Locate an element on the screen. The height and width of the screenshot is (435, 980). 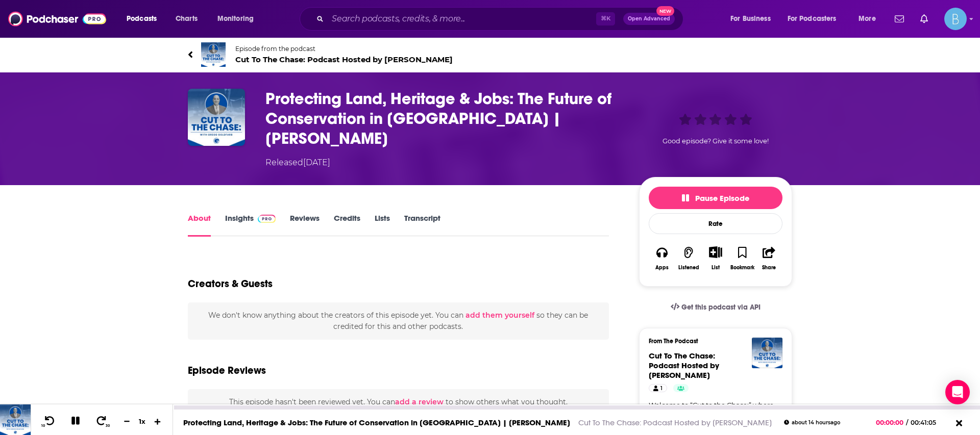
a: Lists is located at coordinates (383, 225).